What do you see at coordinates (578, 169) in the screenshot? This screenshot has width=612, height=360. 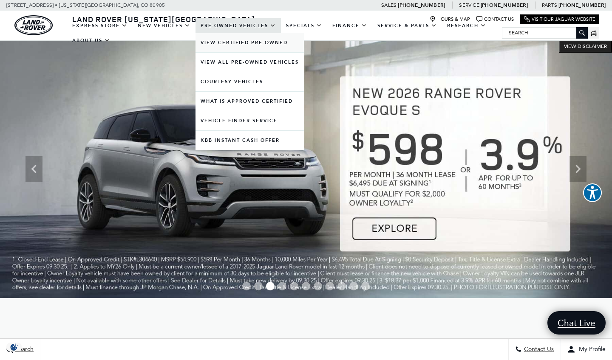 I see `div: Next` at bounding box center [578, 169].